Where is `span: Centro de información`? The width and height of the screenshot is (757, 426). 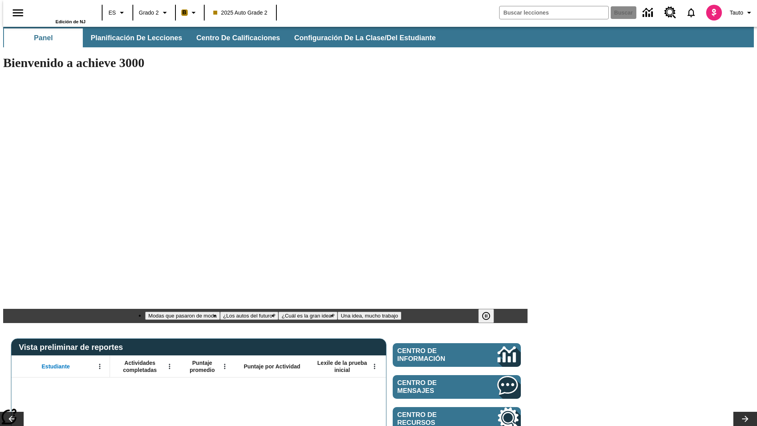 span: Centro de información is located at coordinates (434, 355).